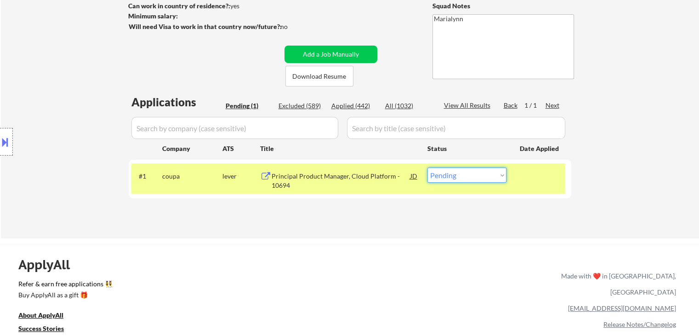 The width and height of the screenshot is (699, 336). What do you see at coordinates (408, 106) in the screenshot?
I see `div: All (1032)` at bounding box center [408, 106].